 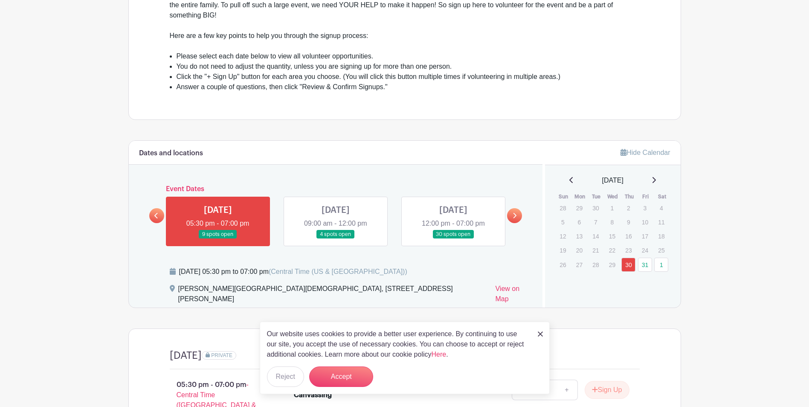 What do you see at coordinates (645, 222) in the screenshot?
I see `p: 10` at bounding box center [645, 222].